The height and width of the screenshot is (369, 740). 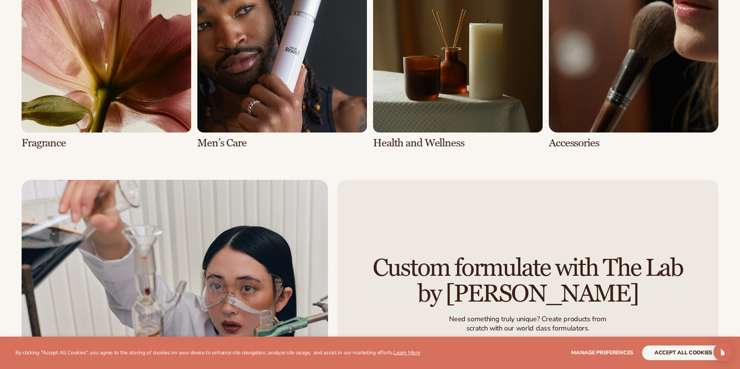 What do you see at coordinates (218, 353) in the screenshot?
I see `p: By clicking "Accept All Cookies", you agree to the storing of cookies on your device to enhance s...` at bounding box center [218, 353].